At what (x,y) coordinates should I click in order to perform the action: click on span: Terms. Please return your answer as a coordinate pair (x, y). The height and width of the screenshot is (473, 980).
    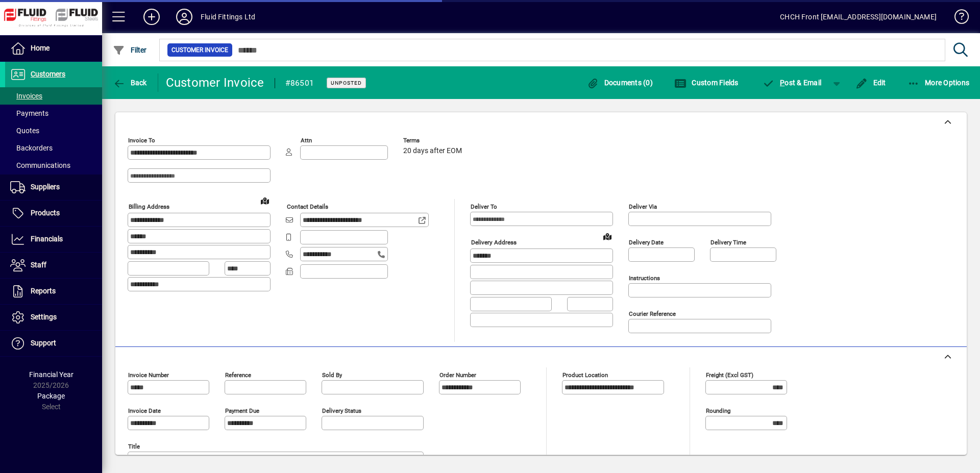
    Looking at the image, I should click on (434, 140).